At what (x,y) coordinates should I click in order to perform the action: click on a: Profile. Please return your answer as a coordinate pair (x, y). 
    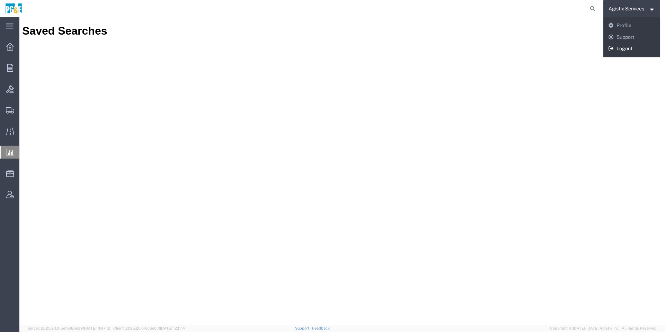
    Looking at the image, I should click on (632, 26).